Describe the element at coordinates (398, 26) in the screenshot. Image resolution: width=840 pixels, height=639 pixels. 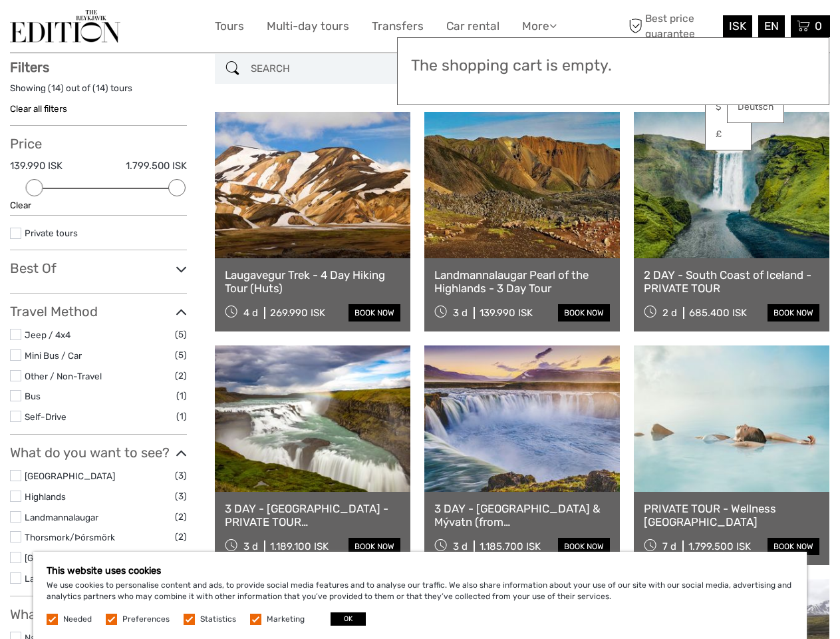
I see `a: Transfers` at that location.